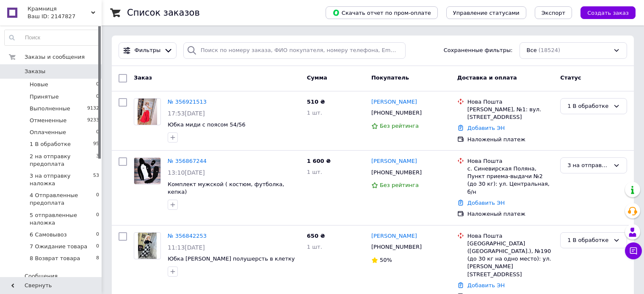 The width and height of the screenshot is (644, 294). Describe the element at coordinates (225, 188) in the screenshot. I see `a: Комплект мужской ( костюм, футболка, кепка)` at that location.